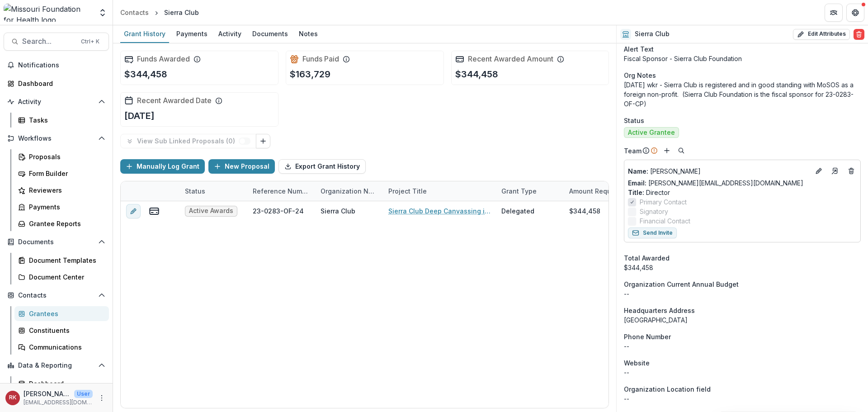 Image resolution: width=868 pixels, height=412 pixels. Describe the element at coordinates (65, 120) in the screenshot. I see `div: Tasks` at that location.